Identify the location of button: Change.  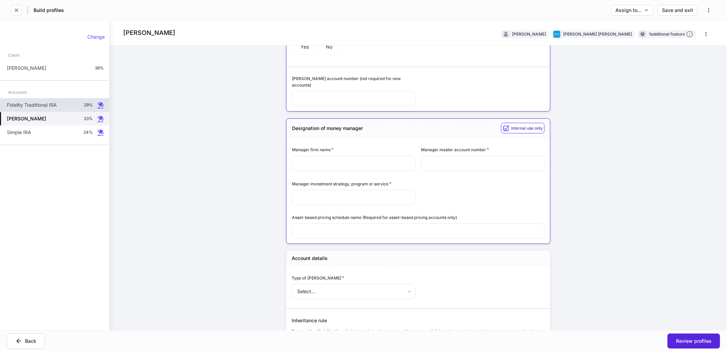
(96, 37).